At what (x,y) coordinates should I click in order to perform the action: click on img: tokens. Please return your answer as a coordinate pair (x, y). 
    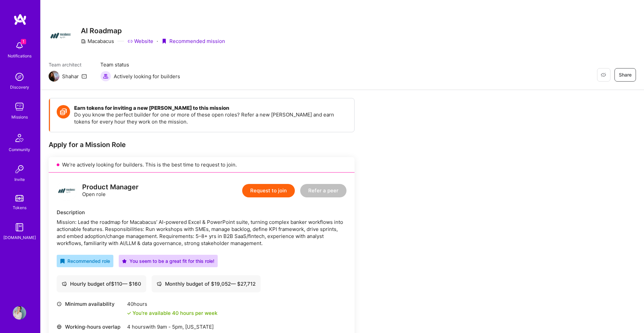
    Looking at the image, I should click on (20, 198).